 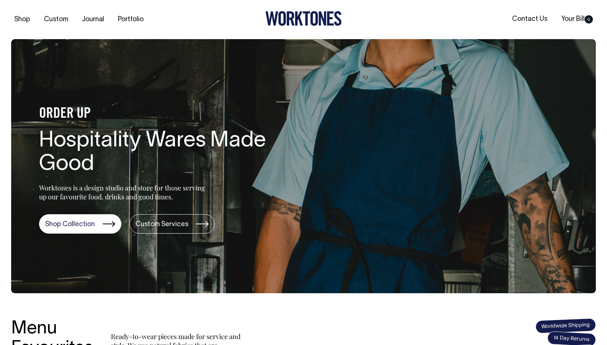 I want to click on h4: ORDER UP, so click(x=158, y=114).